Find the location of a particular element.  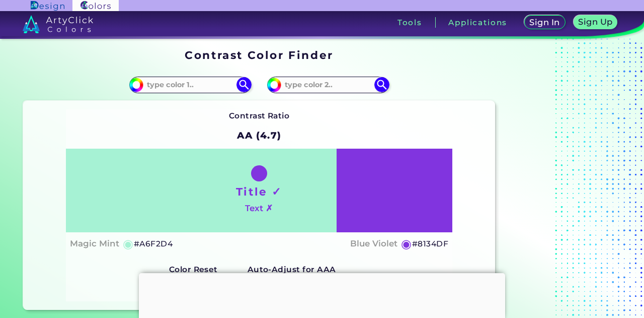

h1: Contrast Color Finder is located at coordinates (259, 55).